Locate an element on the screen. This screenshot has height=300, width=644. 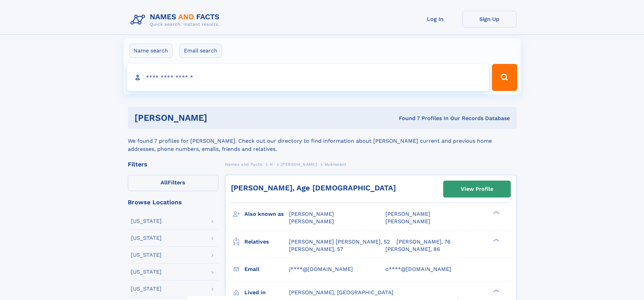
a: Sign Up is located at coordinates (489, 19).